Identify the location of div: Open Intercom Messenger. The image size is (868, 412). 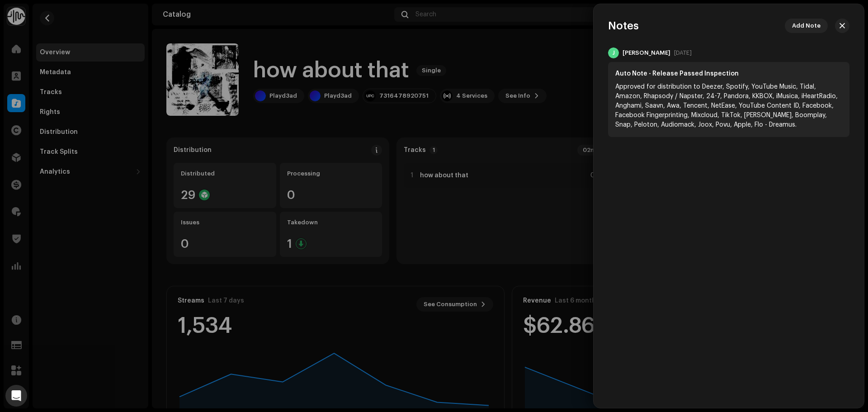
(16, 396).